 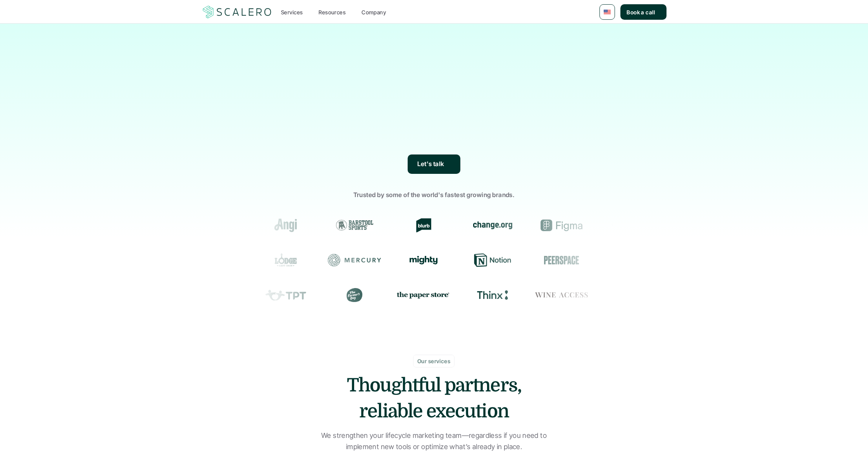 What do you see at coordinates (355, 295) in the screenshot?
I see `div: The Farmer's Dog` at bounding box center [355, 295].